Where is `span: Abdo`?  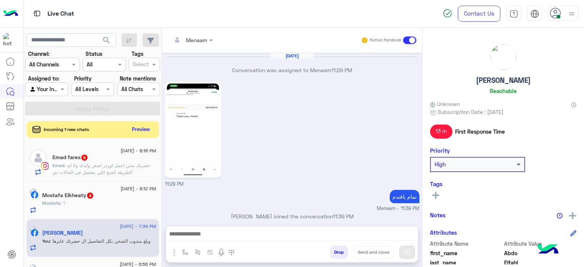
span: Abdo is located at coordinates (540, 253).